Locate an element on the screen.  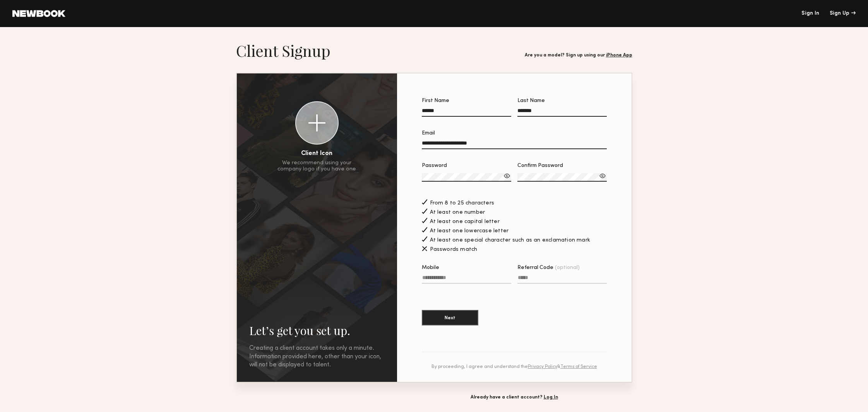
span: At least one capital letter is located at coordinates (465, 222).